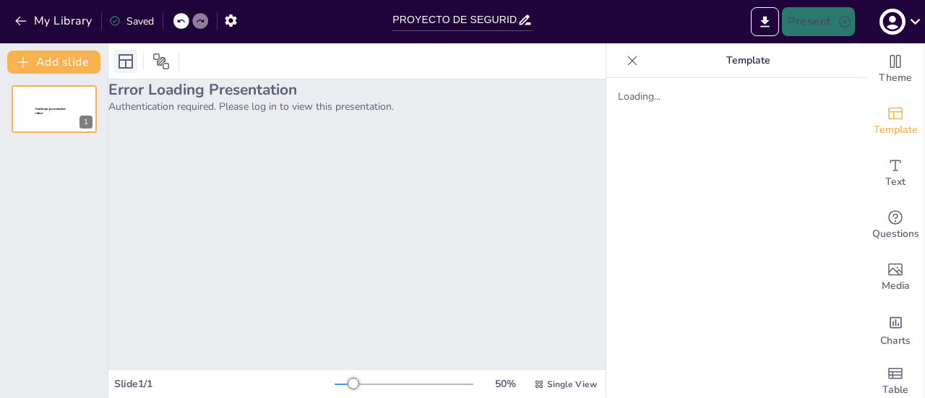  What do you see at coordinates (896, 341) in the screenshot?
I see `span: Charts` at bounding box center [896, 341].